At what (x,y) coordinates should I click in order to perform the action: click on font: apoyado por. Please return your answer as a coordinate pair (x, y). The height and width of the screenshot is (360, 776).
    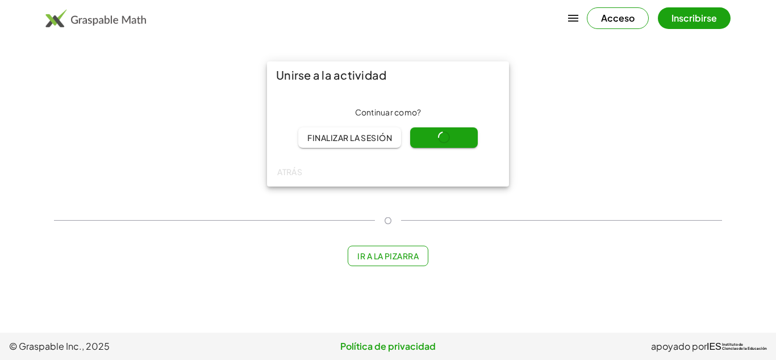
    Looking at the image, I should click on (679, 346).